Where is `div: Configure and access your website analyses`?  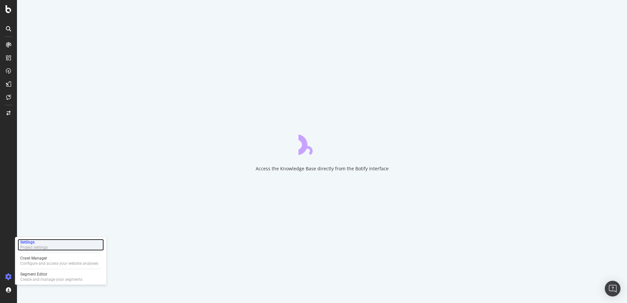 div: Configure and access your website analyses is located at coordinates (59, 263).